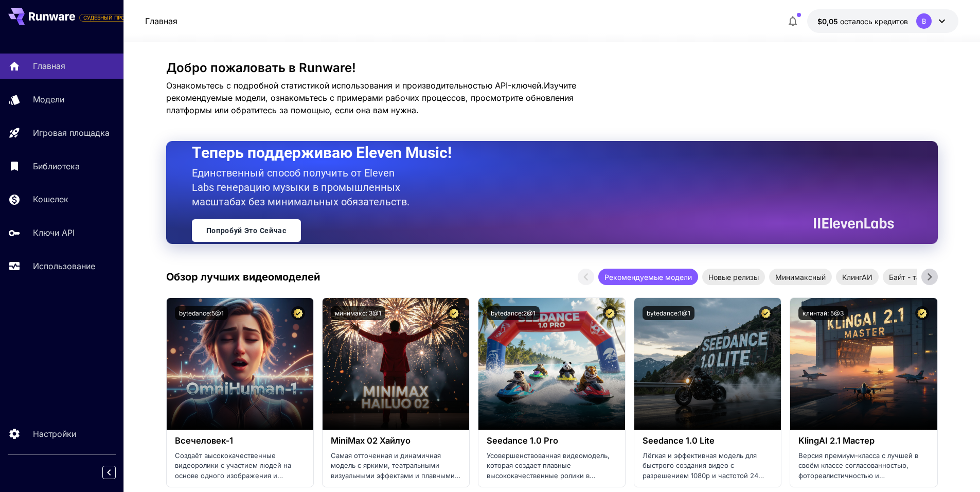 This screenshot has height=492, width=980. I want to click on ya-tr-span: минимакс: 3@1, so click(358, 313).